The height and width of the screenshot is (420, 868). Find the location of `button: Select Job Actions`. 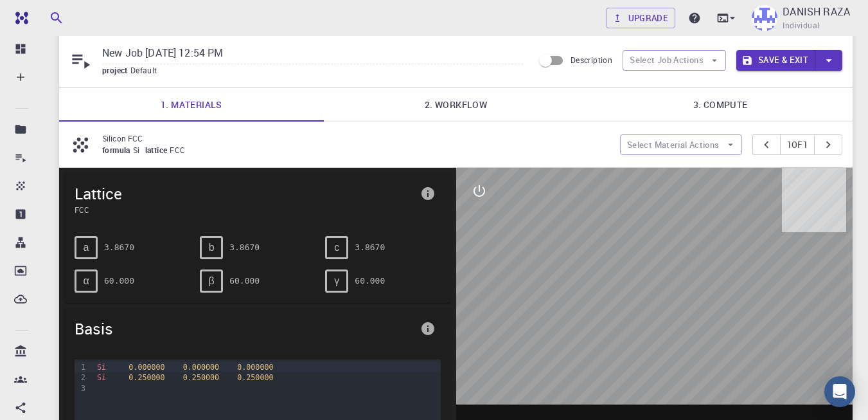

button: Select Job Actions is located at coordinates (673, 60).